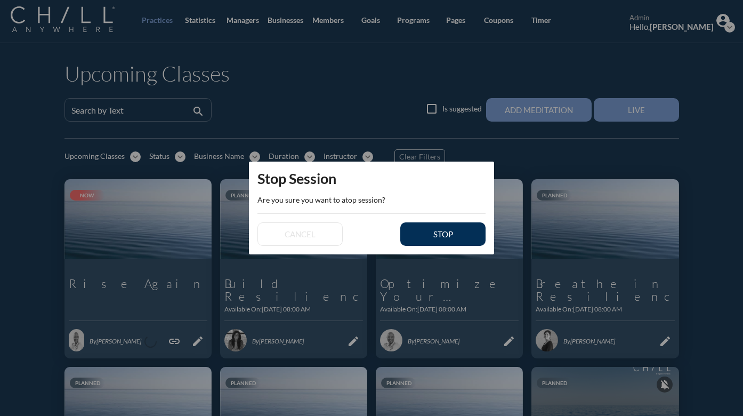 The width and height of the screenshot is (743, 416). Describe the element at coordinates (300, 234) in the screenshot. I see `div: cancel` at that location.